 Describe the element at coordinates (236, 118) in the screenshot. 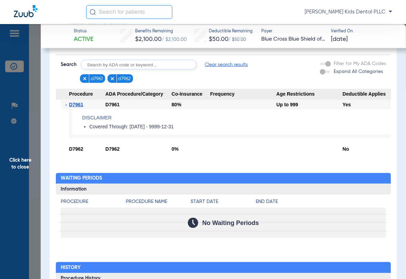

I see `h4: Disclaimer` at that location.